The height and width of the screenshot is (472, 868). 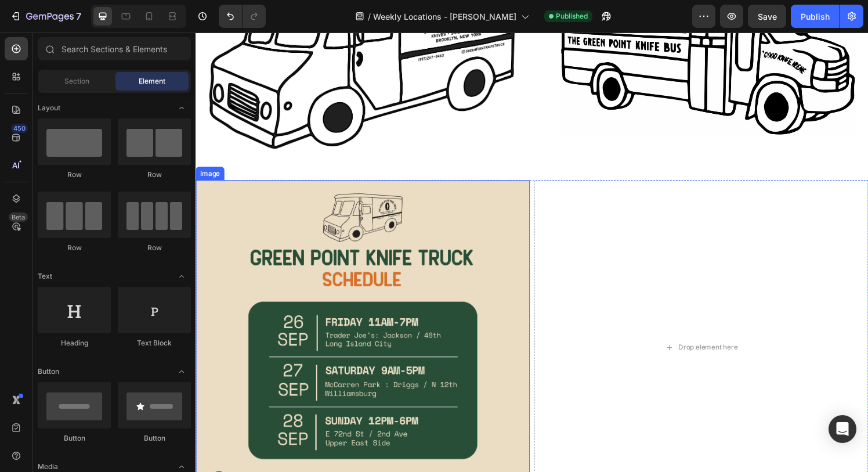 What do you see at coordinates (767, 16) in the screenshot?
I see `button: Save` at bounding box center [767, 16].